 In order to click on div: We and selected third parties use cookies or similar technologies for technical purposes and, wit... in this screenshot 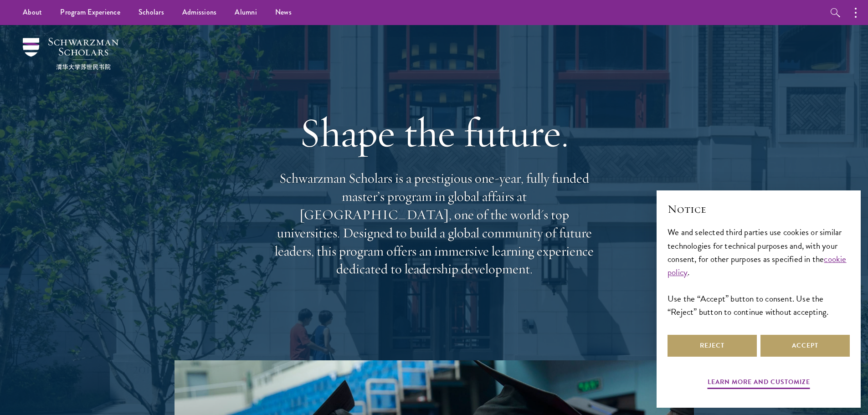, I will do `click(758, 272)`.